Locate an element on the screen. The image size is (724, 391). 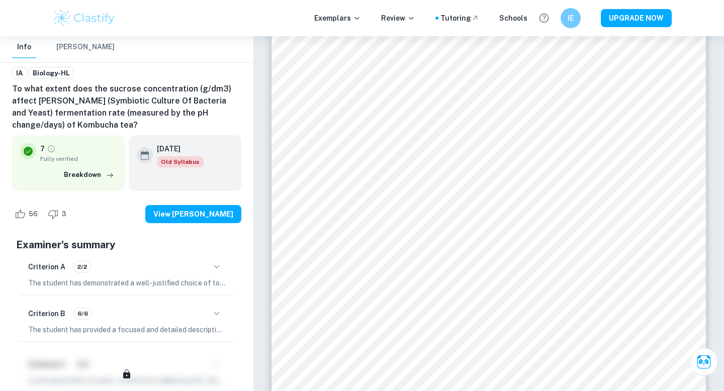
a: IA is located at coordinates (19, 73).